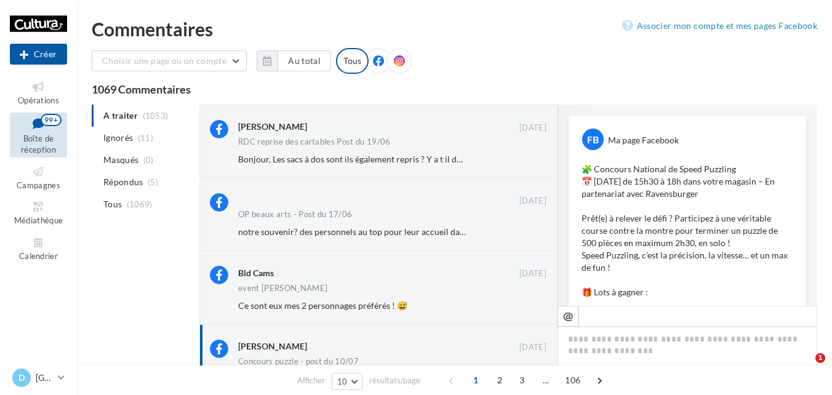 The height and width of the screenshot is (395, 832). Describe the element at coordinates (500, 380) in the screenshot. I see `span: 2` at that location.